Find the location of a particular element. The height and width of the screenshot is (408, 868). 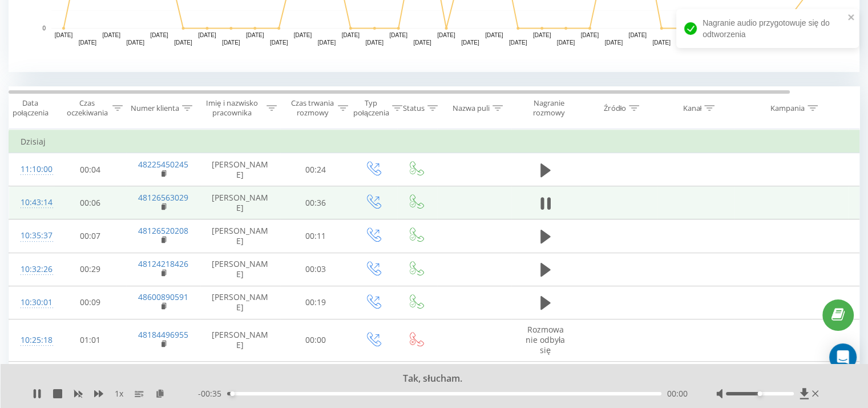

a: 48126563029 is located at coordinates (163, 197).